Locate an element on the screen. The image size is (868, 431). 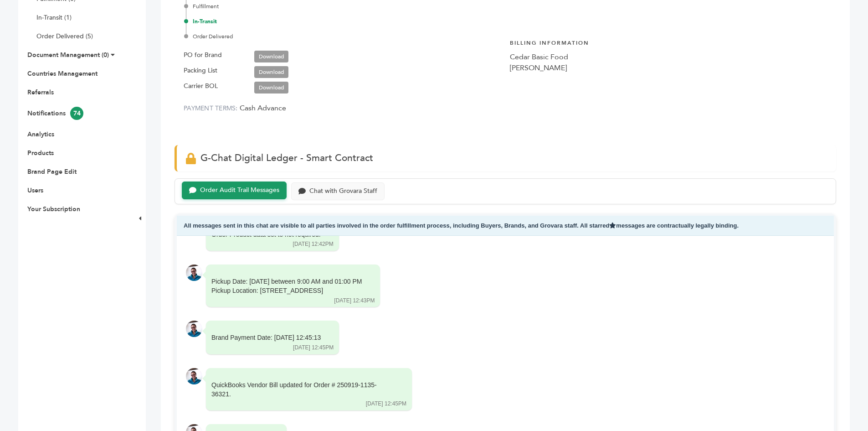
div: Cedar Basic Food is located at coordinates (668, 57).